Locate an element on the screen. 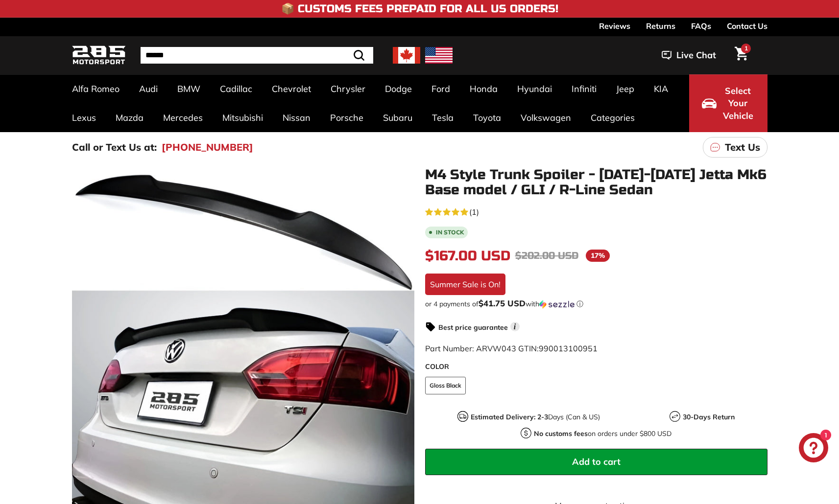 The width and height of the screenshot is (839, 504). p: Text Us is located at coordinates (742, 148).